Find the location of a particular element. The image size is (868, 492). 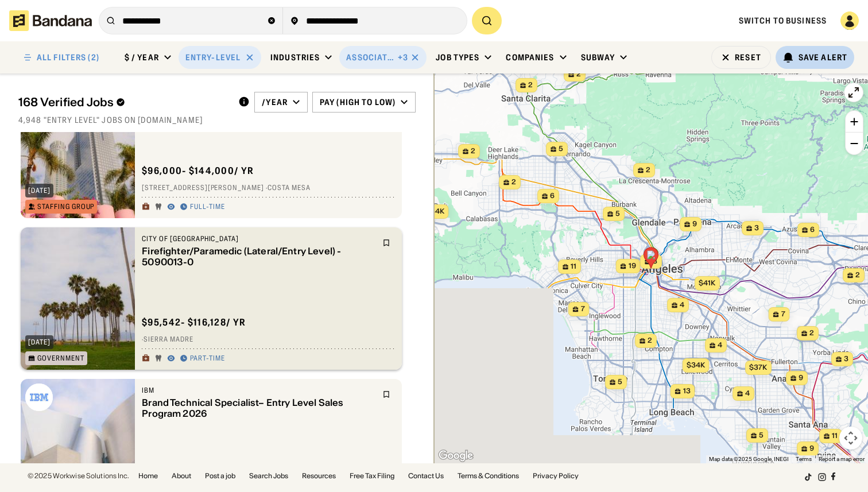

img: IBM logo is located at coordinates (39, 397).